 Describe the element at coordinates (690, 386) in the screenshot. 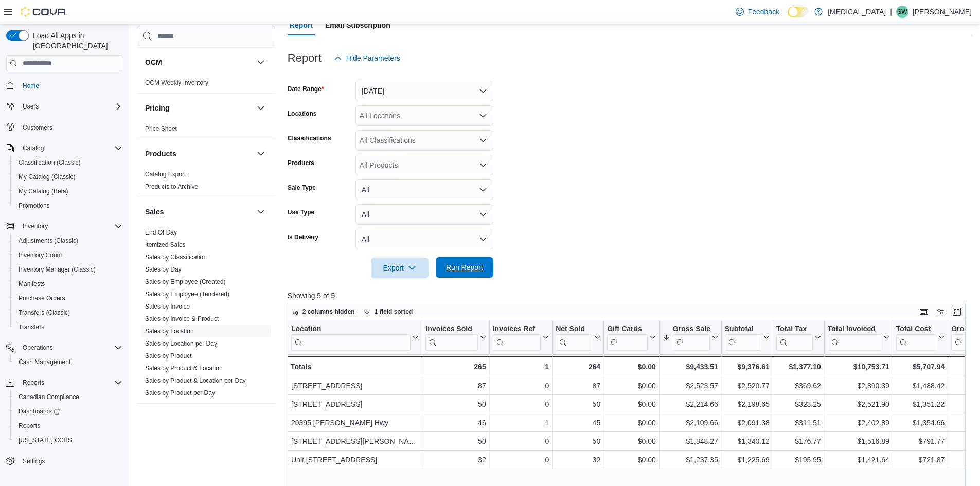

I see `div: $2,523.57` at that location.